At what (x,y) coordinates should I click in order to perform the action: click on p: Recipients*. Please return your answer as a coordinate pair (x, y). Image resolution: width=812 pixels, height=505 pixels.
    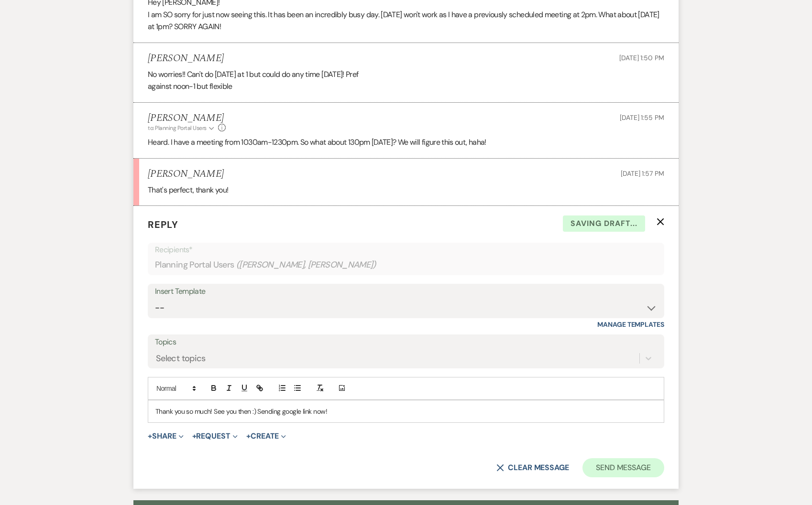
    Looking at the image, I should click on (406, 250).